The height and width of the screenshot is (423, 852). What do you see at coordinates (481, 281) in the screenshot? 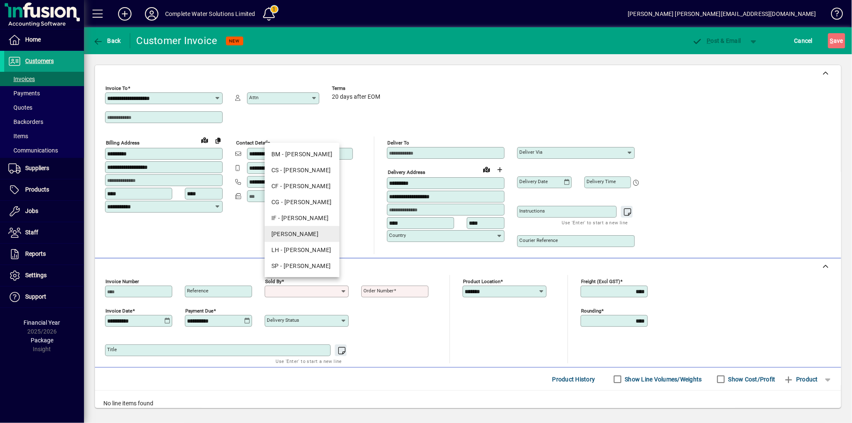
I see `mat-label: Product location` at bounding box center [481, 281].